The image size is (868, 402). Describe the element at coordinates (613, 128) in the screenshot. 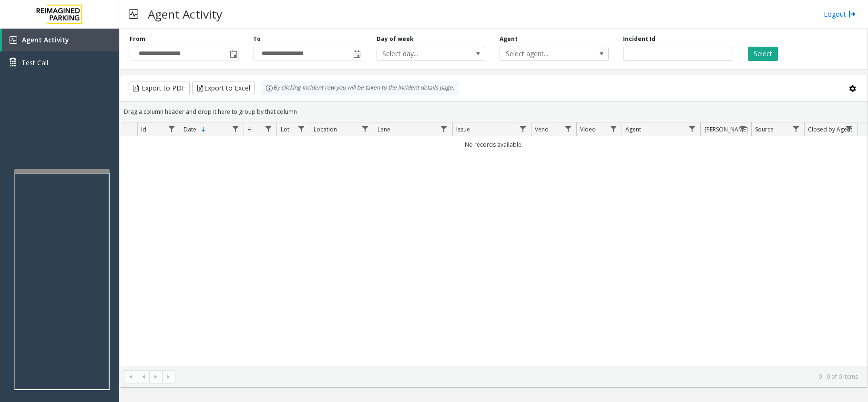

I see `a: Video Filter Menu` at that location.